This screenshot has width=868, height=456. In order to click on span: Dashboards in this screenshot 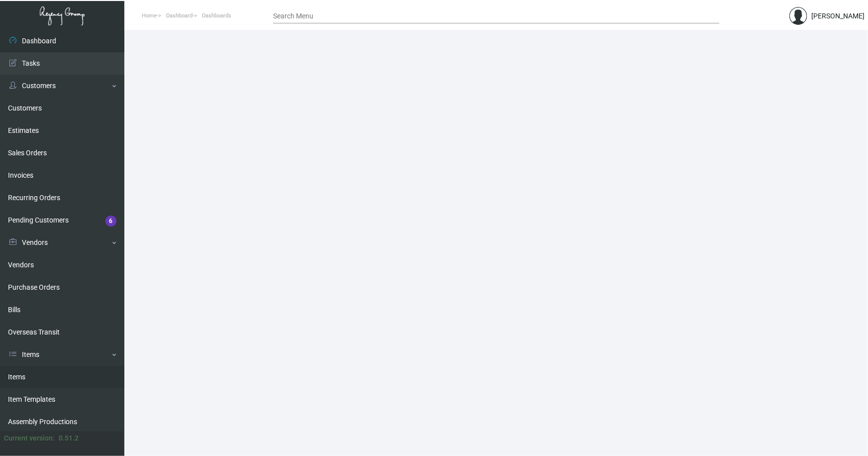, I will do `click(217, 15)`.